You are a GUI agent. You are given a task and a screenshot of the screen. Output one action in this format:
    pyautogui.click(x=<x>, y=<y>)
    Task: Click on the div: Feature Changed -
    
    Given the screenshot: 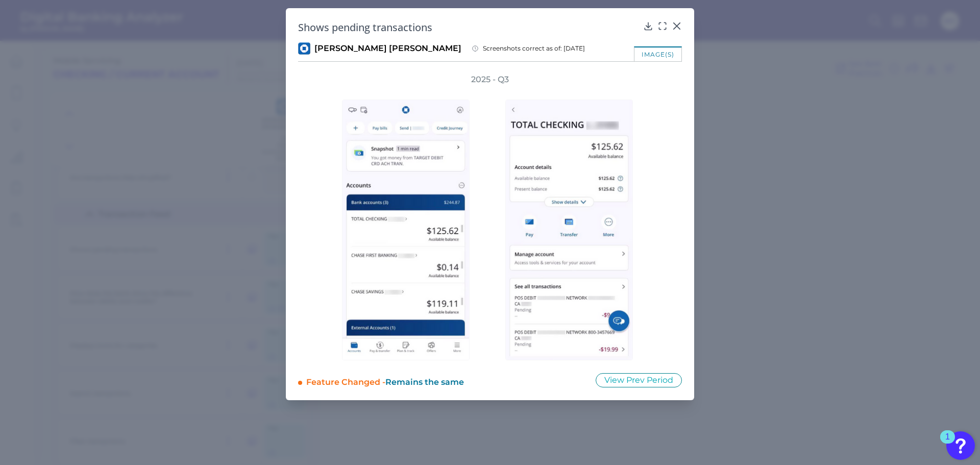 What is the action you would take?
    pyautogui.click(x=444, y=380)
    